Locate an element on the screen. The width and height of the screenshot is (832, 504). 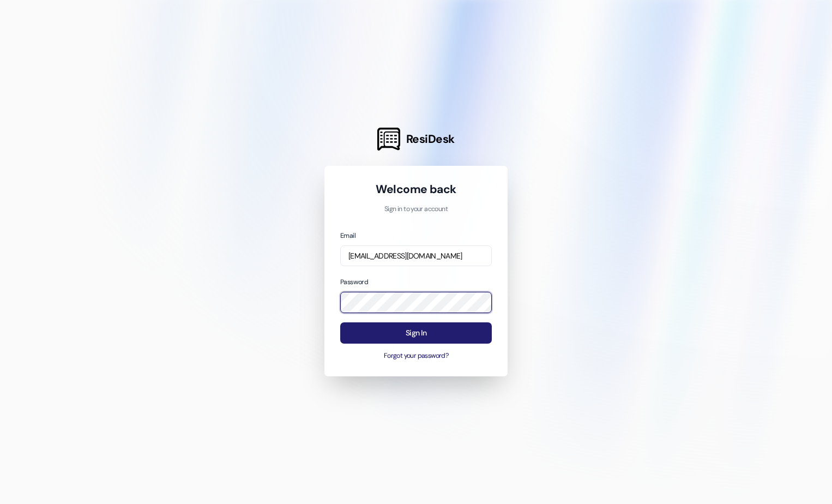
p: Sign in to your account is located at coordinates (416, 209).